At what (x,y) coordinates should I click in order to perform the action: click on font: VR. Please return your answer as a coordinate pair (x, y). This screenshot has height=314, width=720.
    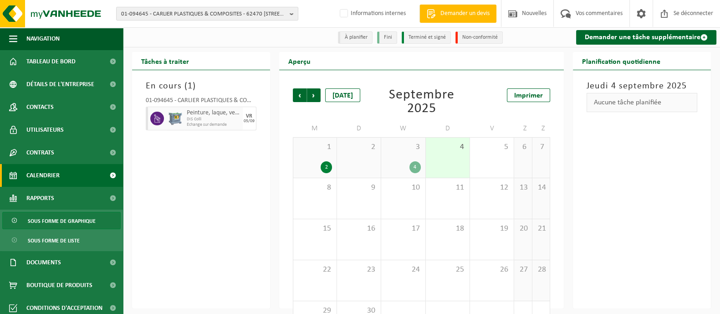
    Looking at the image, I should click on (249, 116).